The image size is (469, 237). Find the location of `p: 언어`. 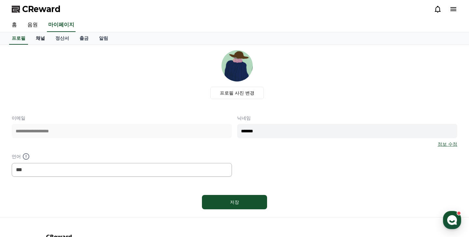

p: 언어 is located at coordinates (122, 156).